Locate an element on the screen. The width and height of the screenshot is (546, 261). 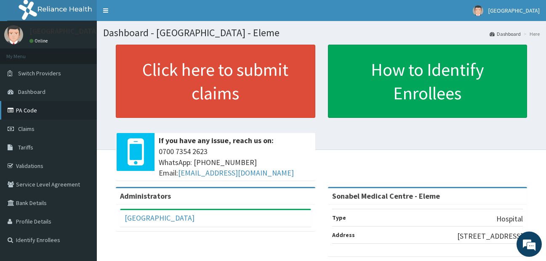
b: Administrators is located at coordinates (145, 196).